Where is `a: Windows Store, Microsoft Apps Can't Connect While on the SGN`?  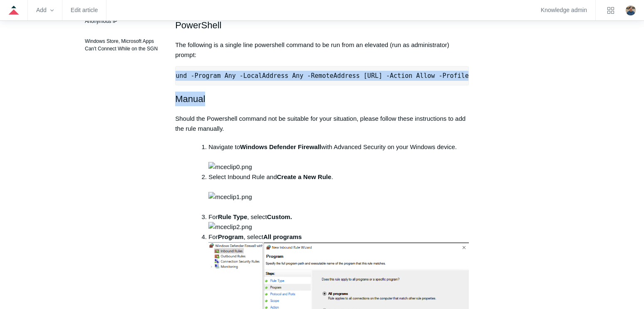
a: Windows Store, Microsoft Apps Can't Connect While on the SGN is located at coordinates (121, 45).